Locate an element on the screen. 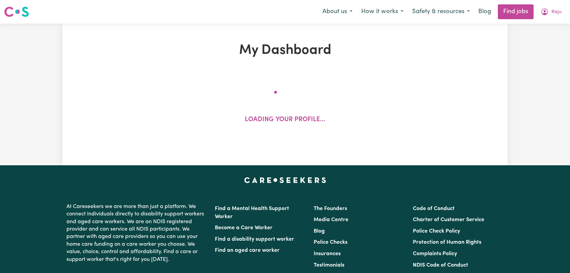 This screenshot has height=273, width=570. a: Testimonials is located at coordinates (329, 266).